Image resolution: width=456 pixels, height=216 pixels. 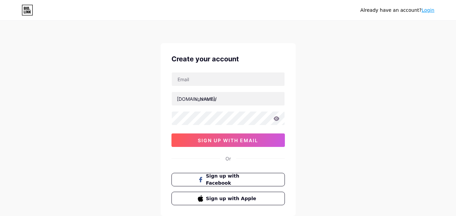 I want to click on input: Email, so click(x=228, y=79).